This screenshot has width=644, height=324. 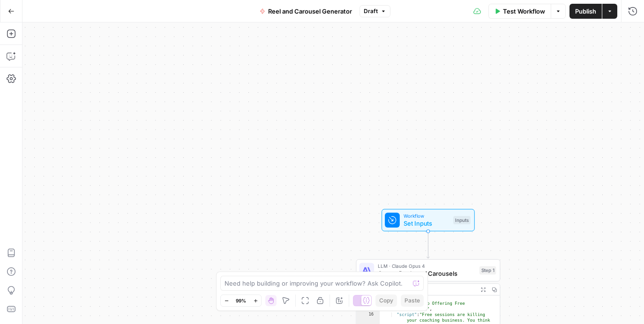 I want to click on button: Publish, so click(x=585, y=11).